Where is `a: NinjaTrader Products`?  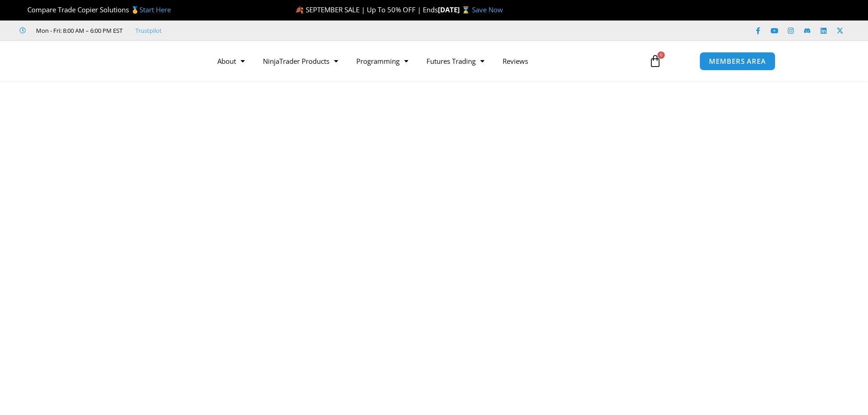 a: NinjaTrader Products is located at coordinates (300, 61).